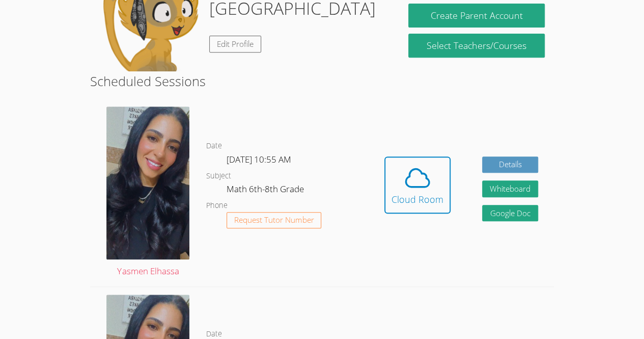 Image resolution: width=644 pixels, height=339 pixels. Describe the element at coordinates (274, 219) in the screenshot. I see `span: Request Tutor Number` at that location.